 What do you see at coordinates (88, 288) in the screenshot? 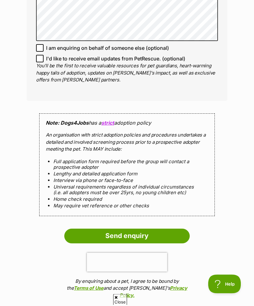
I see `a: Terms of Use` at bounding box center [88, 288].